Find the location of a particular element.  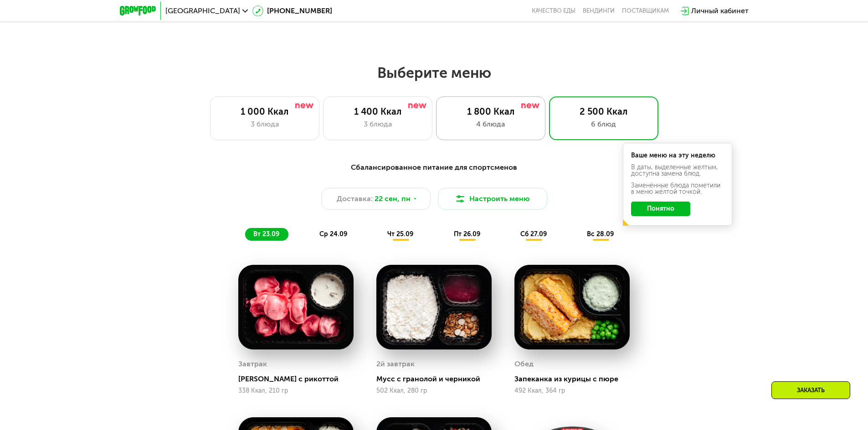

div: 1 400 Ккал is located at coordinates (378, 111).